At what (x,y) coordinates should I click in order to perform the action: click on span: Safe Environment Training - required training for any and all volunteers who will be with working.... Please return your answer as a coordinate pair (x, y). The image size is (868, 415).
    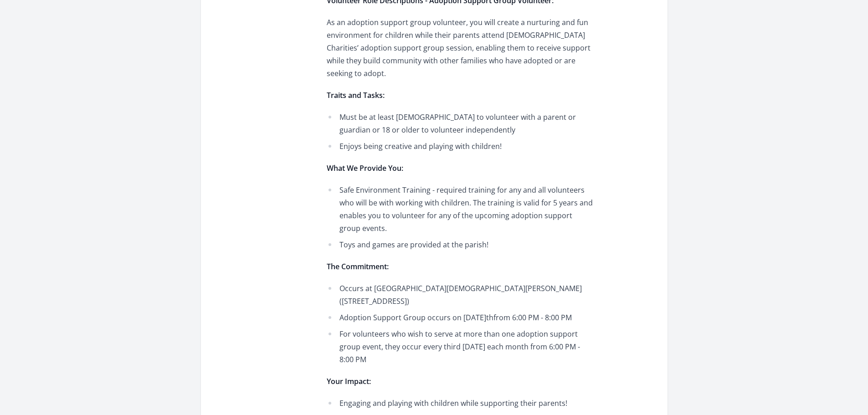
    Looking at the image, I should click on (466, 209).